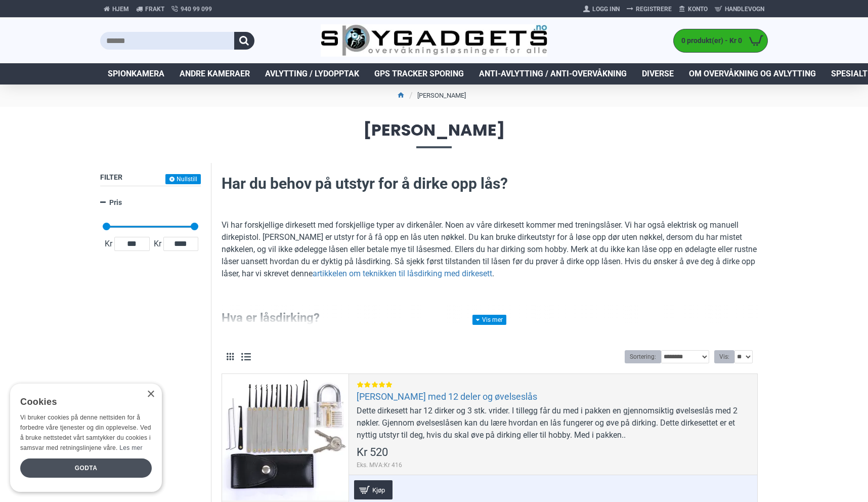 This screenshot has height=502, width=868. Describe the element at coordinates (752, 74) in the screenshot. I see `a: Om overvåkning og avlytting` at that location.